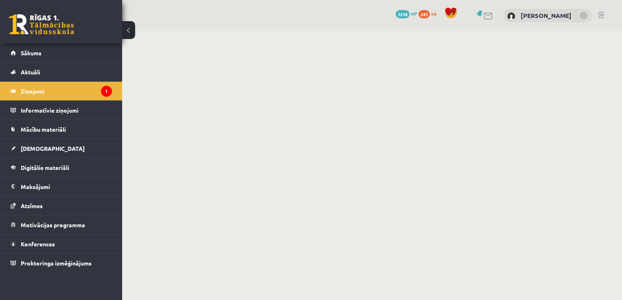  What do you see at coordinates (66, 110) in the screenshot?
I see `legend: Informatīvie ziņojumi` at bounding box center [66, 110].